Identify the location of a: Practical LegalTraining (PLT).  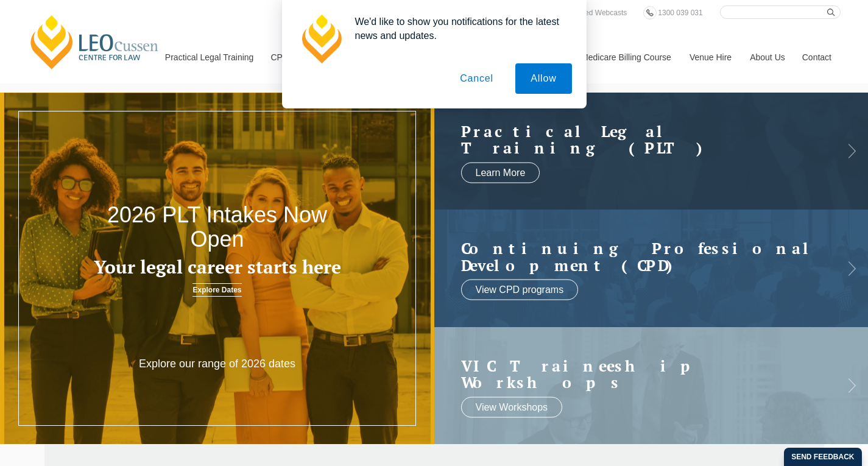
(639, 139).